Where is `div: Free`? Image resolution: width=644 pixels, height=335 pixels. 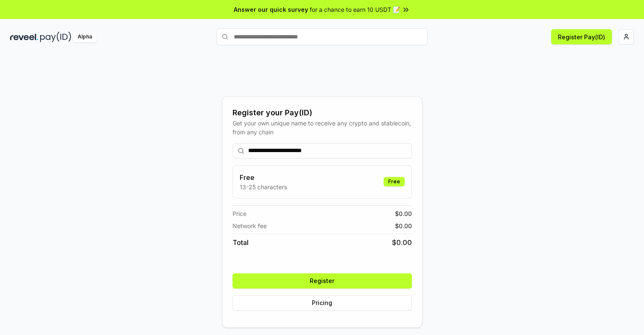
div: Free is located at coordinates (394, 182).